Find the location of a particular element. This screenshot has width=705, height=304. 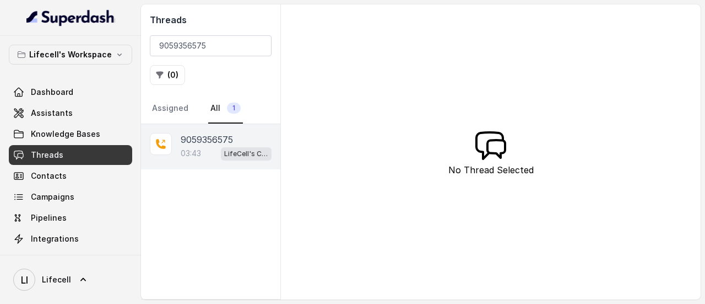

p: 03:43 is located at coordinates (191, 153).